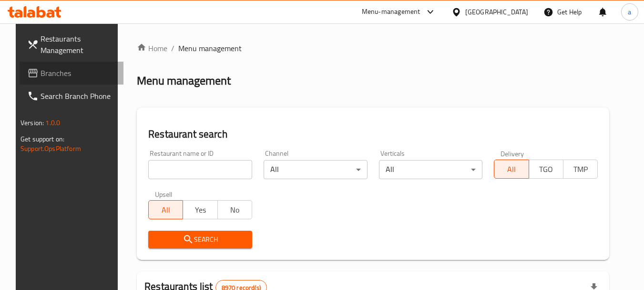 This screenshot has height=290, width=644. Describe the element at coordinates (373, 48) in the screenshot. I see `nav: breadcrumb` at that location.